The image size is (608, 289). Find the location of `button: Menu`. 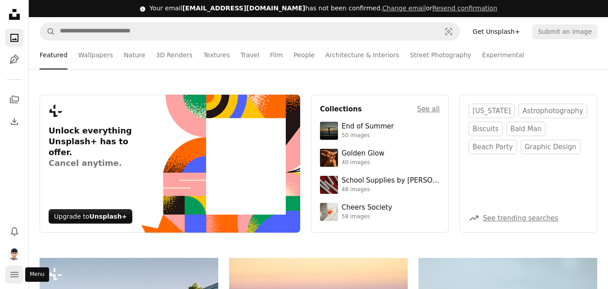

button: Menu is located at coordinates (14, 274).